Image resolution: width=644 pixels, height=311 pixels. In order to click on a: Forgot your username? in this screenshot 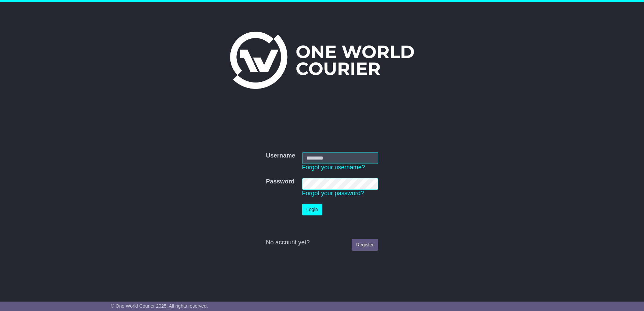, I will do `click(333, 167)`.